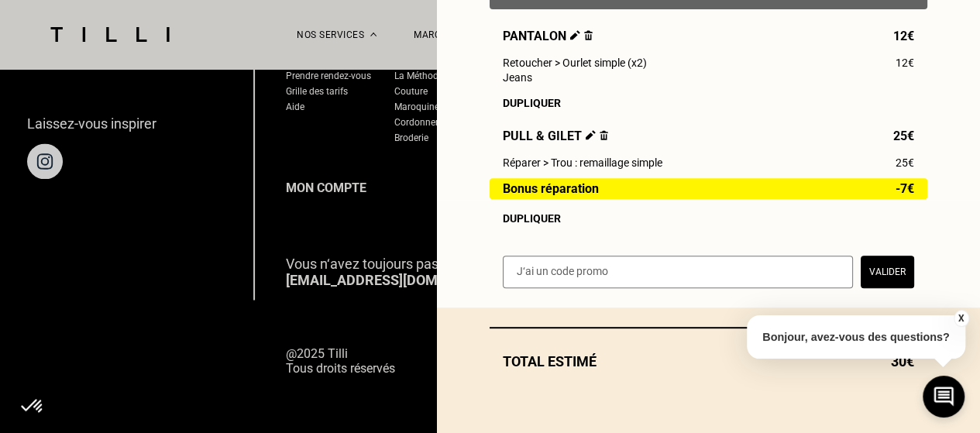  Describe the element at coordinates (678, 272) in the screenshot. I see `input: J‘ai un code promo` at that location.